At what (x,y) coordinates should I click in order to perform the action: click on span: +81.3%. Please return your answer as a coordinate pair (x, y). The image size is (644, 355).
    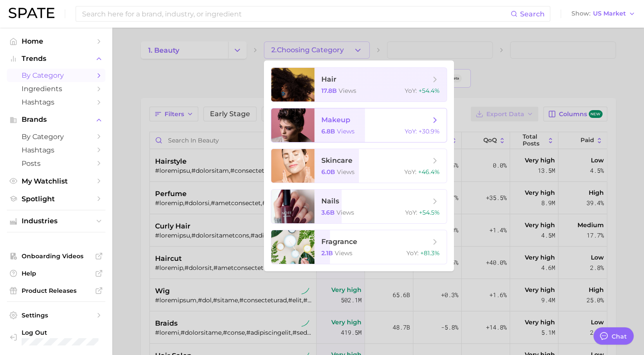
    Looking at the image, I should click on (430, 253).